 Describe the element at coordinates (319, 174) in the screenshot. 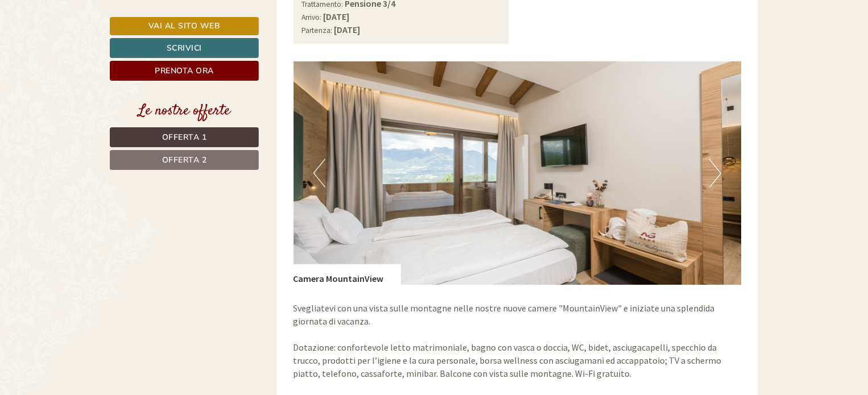

I see `button: Previous` at that location.